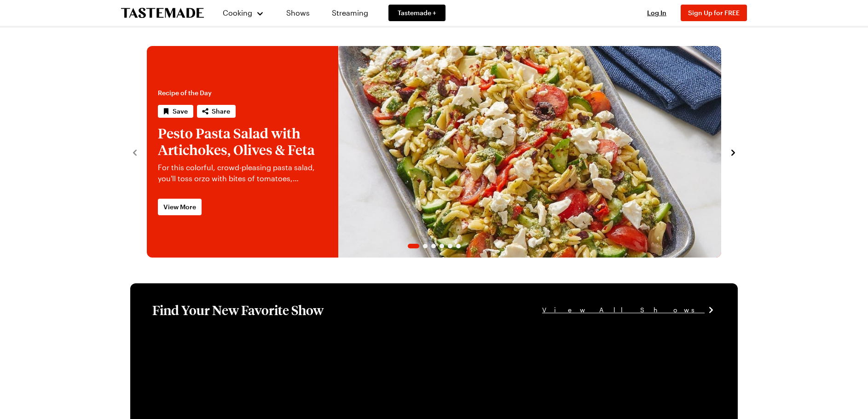 This screenshot has height=419, width=868. I want to click on button: navigate to next item, so click(733, 152).